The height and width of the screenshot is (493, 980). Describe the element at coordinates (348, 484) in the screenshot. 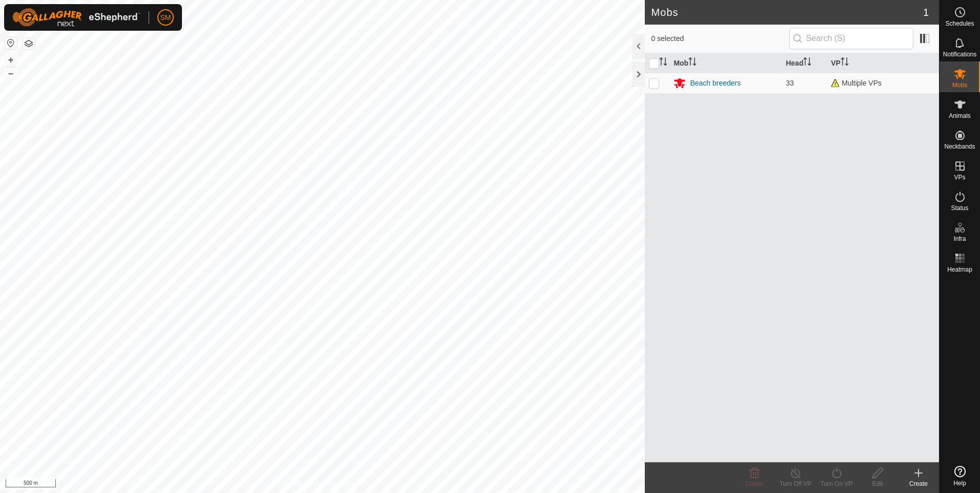

I see `a: Contact Us` at that location.